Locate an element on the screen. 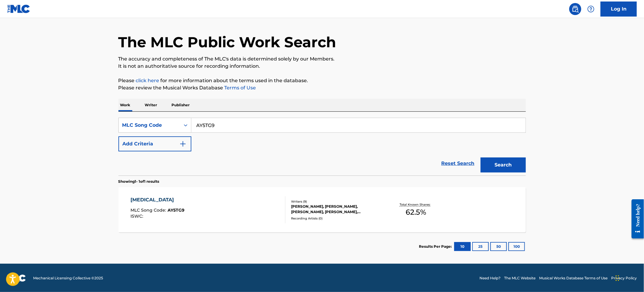 The width and height of the screenshot is (644, 292). button: 50 is located at coordinates (499, 247).